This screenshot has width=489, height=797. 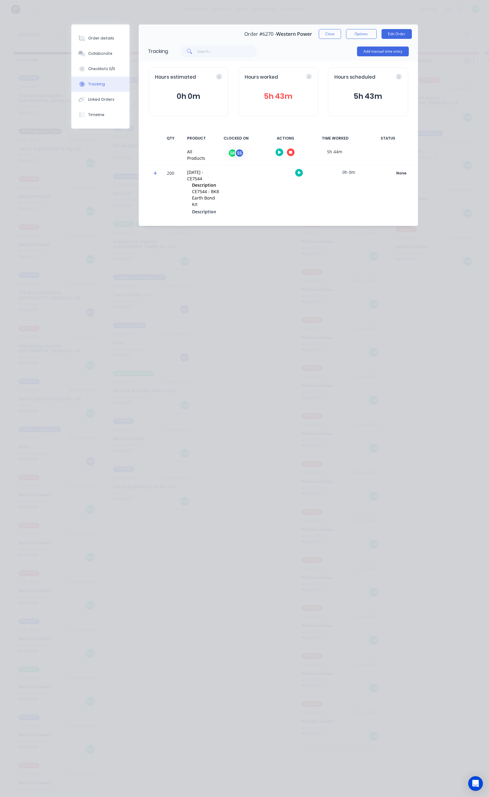 What do you see at coordinates (232, 153) in the screenshot?
I see `div: SK` at bounding box center [232, 153].